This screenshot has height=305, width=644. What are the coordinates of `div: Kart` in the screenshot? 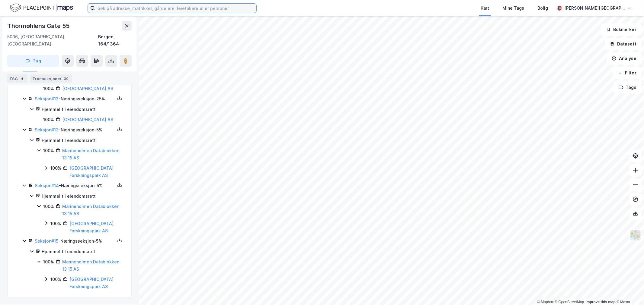 It's located at (485, 8).